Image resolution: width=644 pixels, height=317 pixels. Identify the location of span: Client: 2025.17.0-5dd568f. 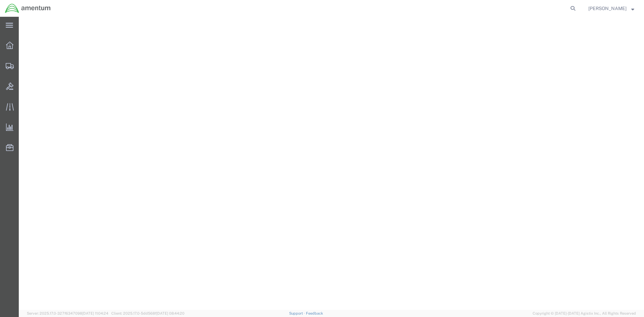
(148, 313).